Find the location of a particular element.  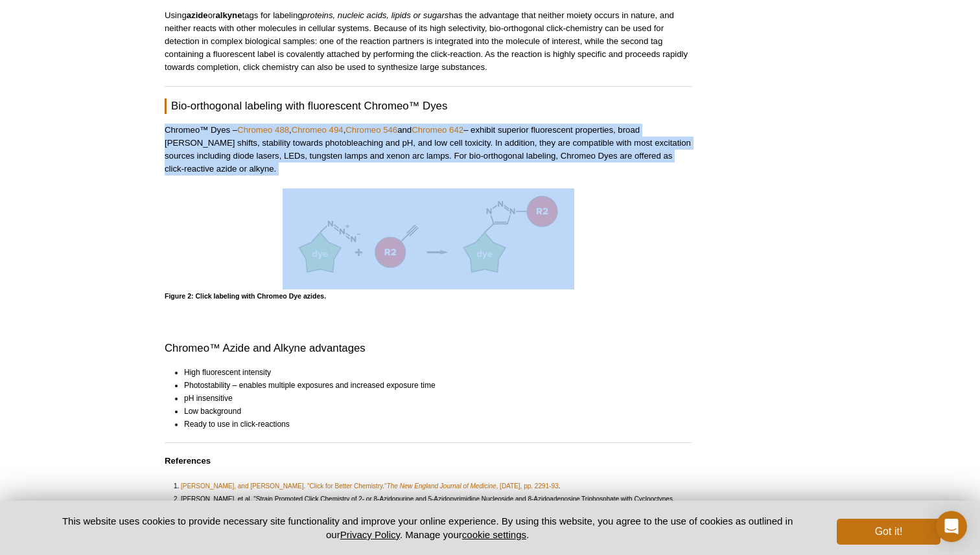

h3: Bio-orthogonal labeling with fluorescent Chromeo™ Dyes is located at coordinates (429, 106).